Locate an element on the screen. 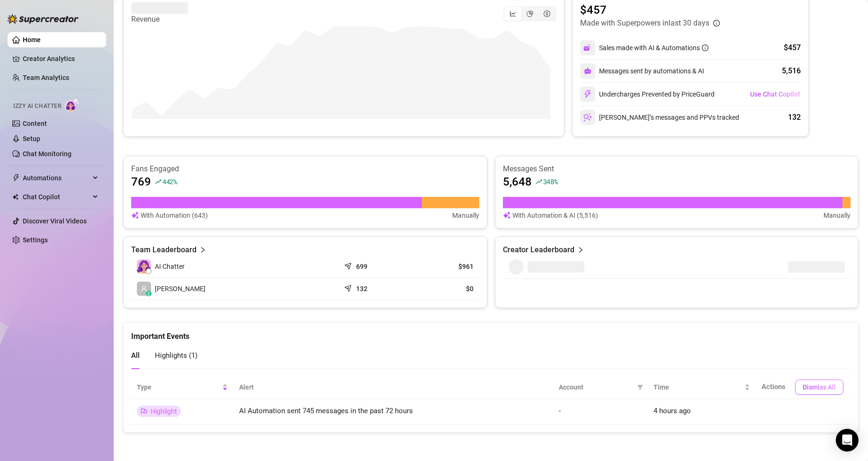 The width and height of the screenshot is (868, 461). div: z is located at coordinates (149, 294).